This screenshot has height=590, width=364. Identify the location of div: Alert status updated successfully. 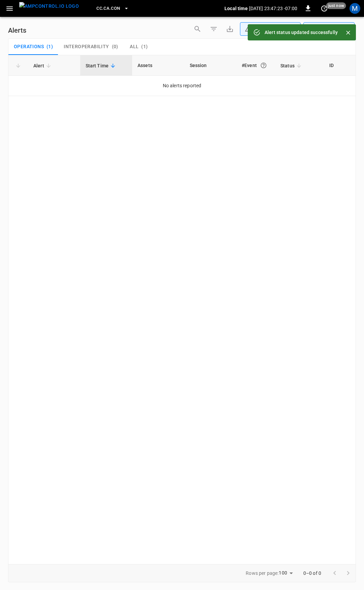
(301, 32).